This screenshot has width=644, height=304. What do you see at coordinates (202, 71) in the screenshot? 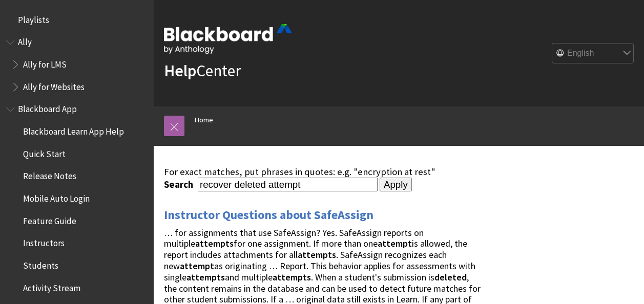
I see `a: HelpCenter` at bounding box center [202, 71].